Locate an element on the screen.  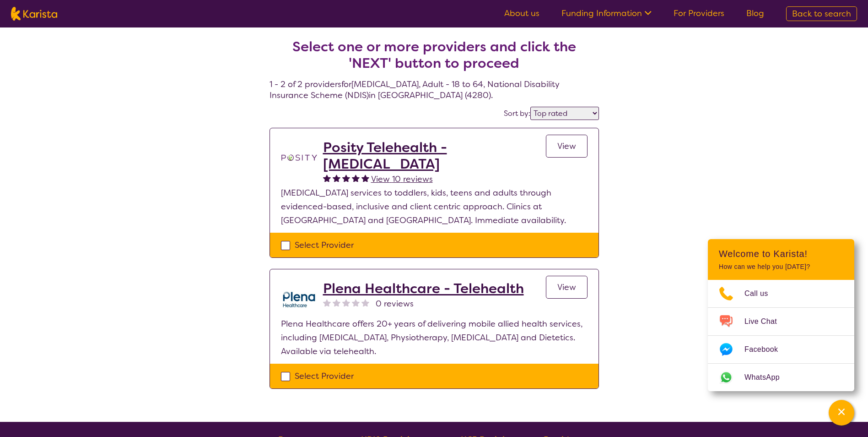
img: Karista logo is located at coordinates (34, 13).